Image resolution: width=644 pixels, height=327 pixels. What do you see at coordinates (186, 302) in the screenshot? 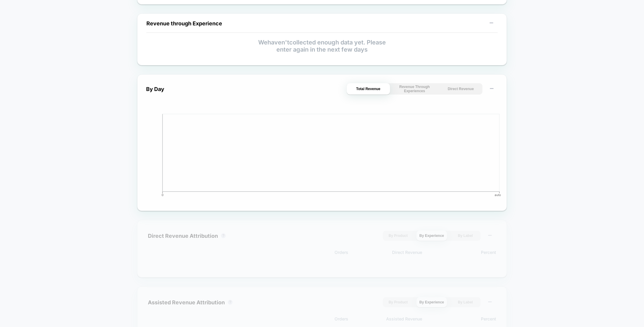
I see `div: Assisted Revenue Attribution` at bounding box center [186, 302].